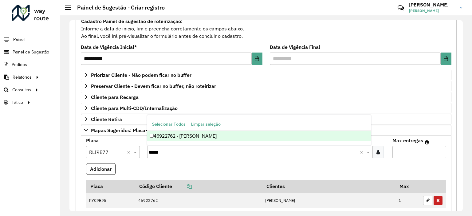 This screenshot has height=216, width=472. Describe the element at coordinates (426, 142) in the screenshot. I see `em: Máximo de clientes que serão colocados na mesma rota com os clientes informados` at that location.